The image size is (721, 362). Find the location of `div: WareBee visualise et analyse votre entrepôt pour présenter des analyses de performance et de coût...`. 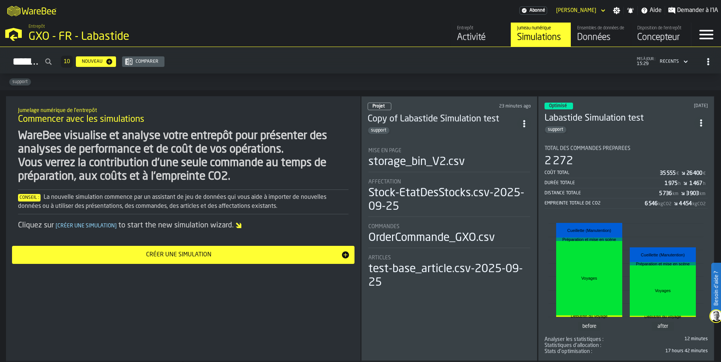

div: WareBee visualise et analyse votre entrepôt pour présenter des analyses de performance et de coût... is located at coordinates (183, 156).